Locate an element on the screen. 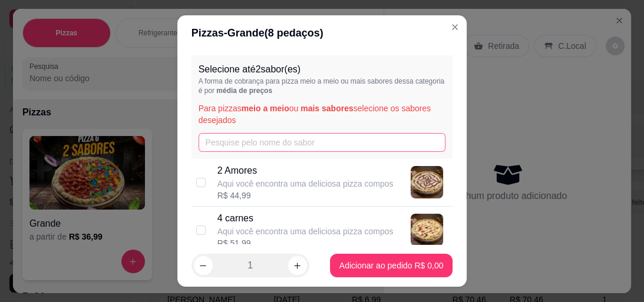 Image resolution: width=644 pixels, height=302 pixels. div: R$ 51,99 is located at coordinates (305, 244).